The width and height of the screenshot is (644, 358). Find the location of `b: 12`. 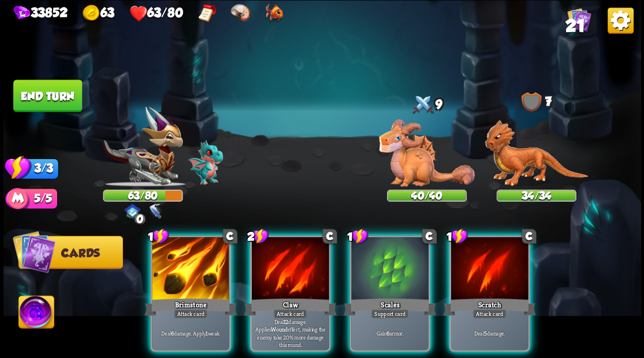

b: 12 is located at coordinates (286, 321).